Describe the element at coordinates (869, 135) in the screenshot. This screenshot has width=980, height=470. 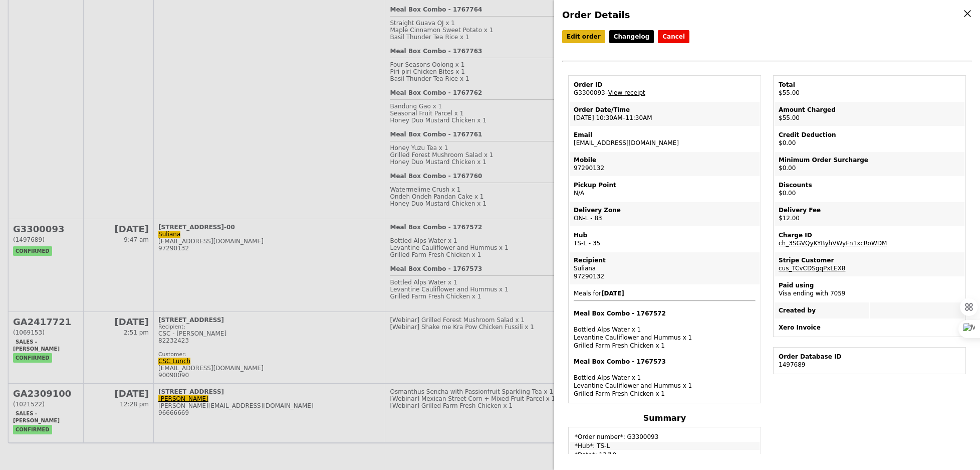
I see `div: Credit Deduction` at that location.